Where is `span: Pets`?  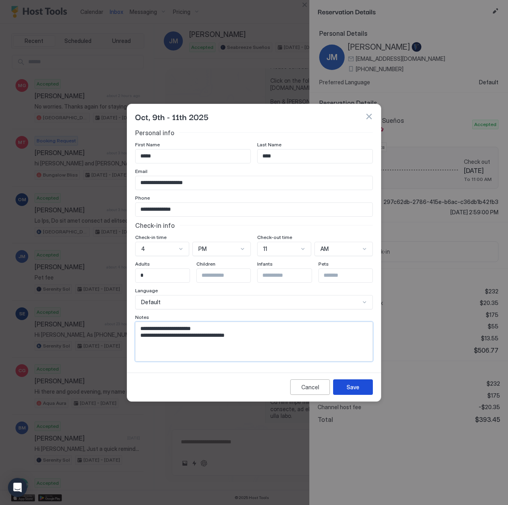
span: Pets is located at coordinates (323, 263).